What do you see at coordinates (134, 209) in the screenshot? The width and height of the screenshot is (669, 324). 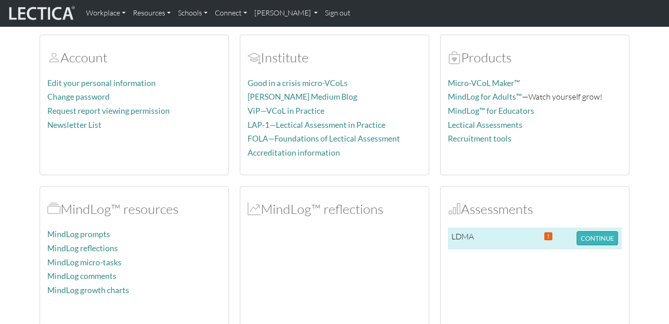 I see `h2: MindLog™ resources` at bounding box center [134, 209].